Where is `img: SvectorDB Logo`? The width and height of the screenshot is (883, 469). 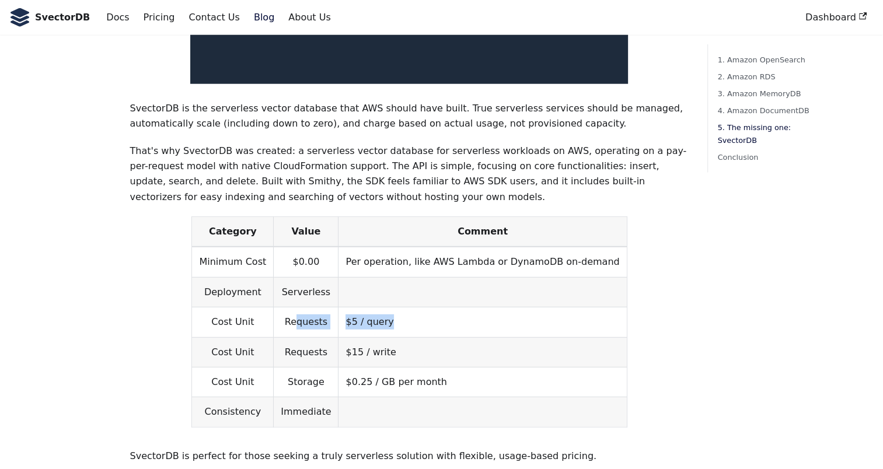 img: SvectorDB Logo is located at coordinates (20, 18).